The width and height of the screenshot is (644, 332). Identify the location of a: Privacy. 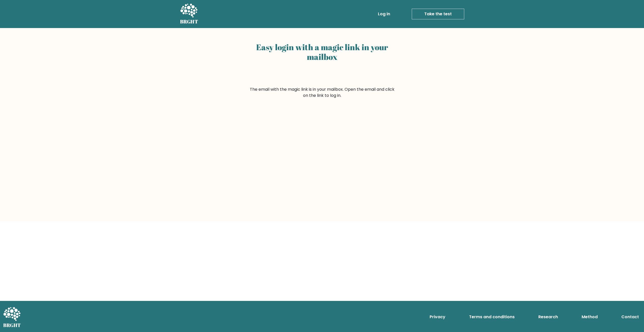
(438, 317).